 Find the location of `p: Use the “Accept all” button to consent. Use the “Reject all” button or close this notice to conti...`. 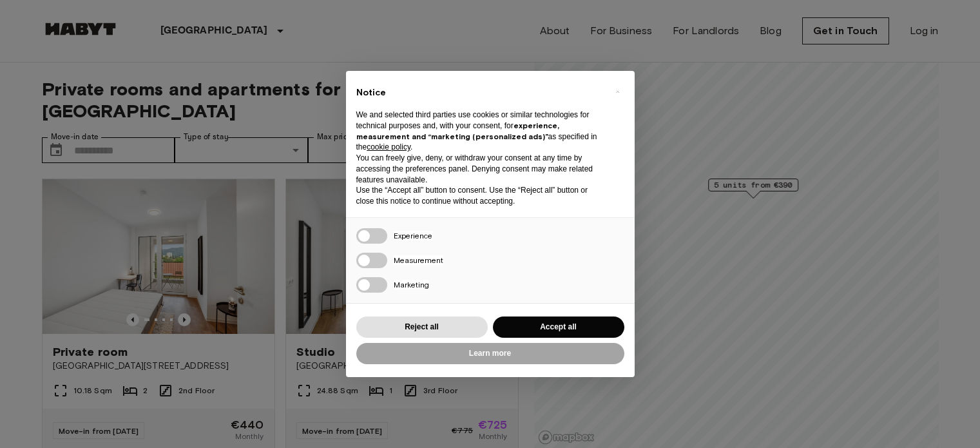

p: Use the “Accept all” button to consent. Use the “Reject all” button or close this notice to conti... is located at coordinates (480, 196).